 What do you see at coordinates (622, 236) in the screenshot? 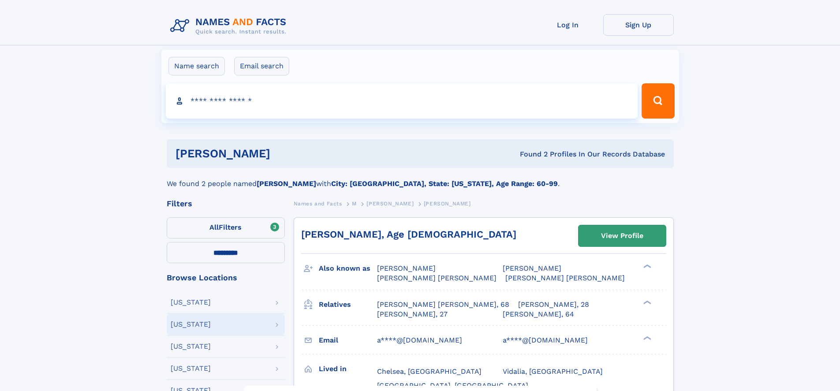
I see `a: View Profile` at bounding box center [622, 236].